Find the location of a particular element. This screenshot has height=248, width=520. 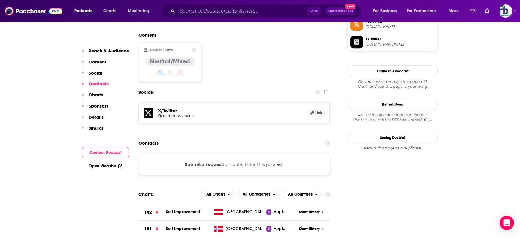

button: Reach & Audience is located at coordinates (105, 53).